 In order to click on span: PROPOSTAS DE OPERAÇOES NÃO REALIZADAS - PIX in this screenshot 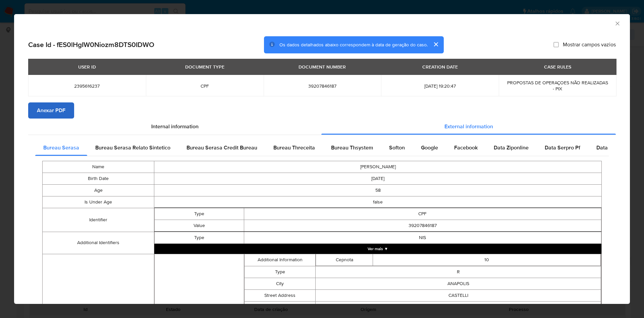, I will do `click(558, 86)`.